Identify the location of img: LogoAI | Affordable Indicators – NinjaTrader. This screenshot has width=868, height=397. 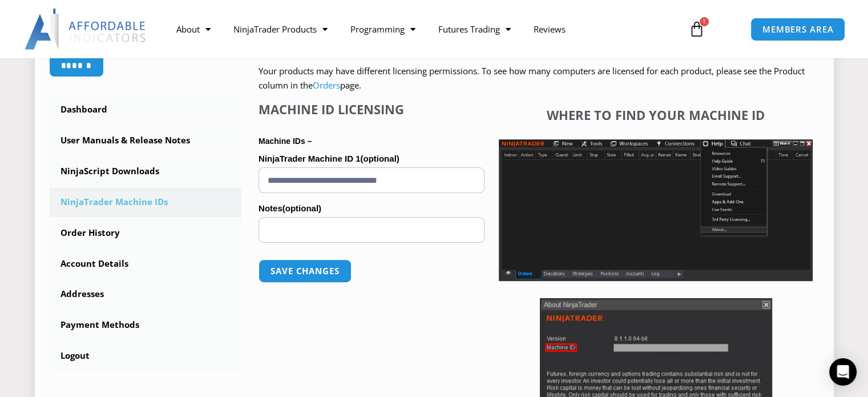
(86, 29).